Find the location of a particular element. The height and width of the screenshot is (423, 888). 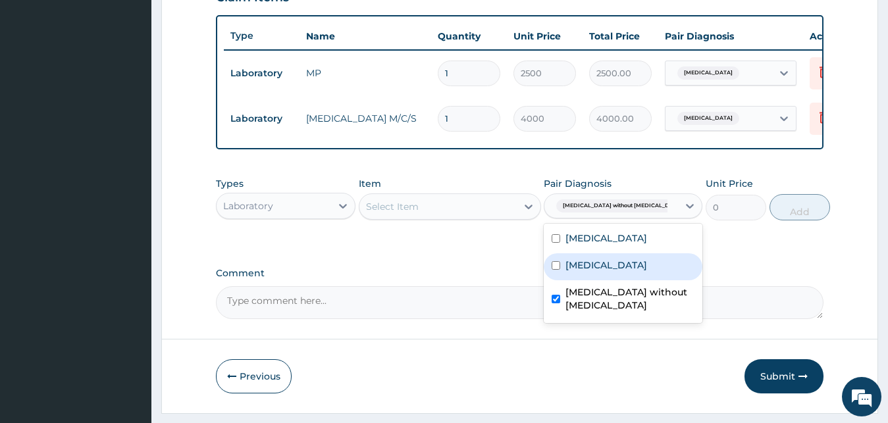

th: Quantity is located at coordinates (469, 36).